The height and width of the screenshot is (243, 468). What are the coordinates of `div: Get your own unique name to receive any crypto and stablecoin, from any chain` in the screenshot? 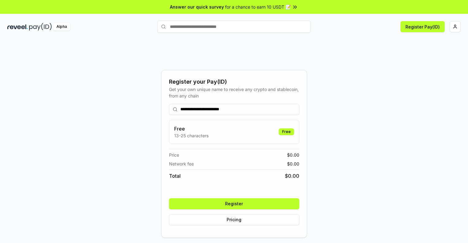 It's located at (234, 93).